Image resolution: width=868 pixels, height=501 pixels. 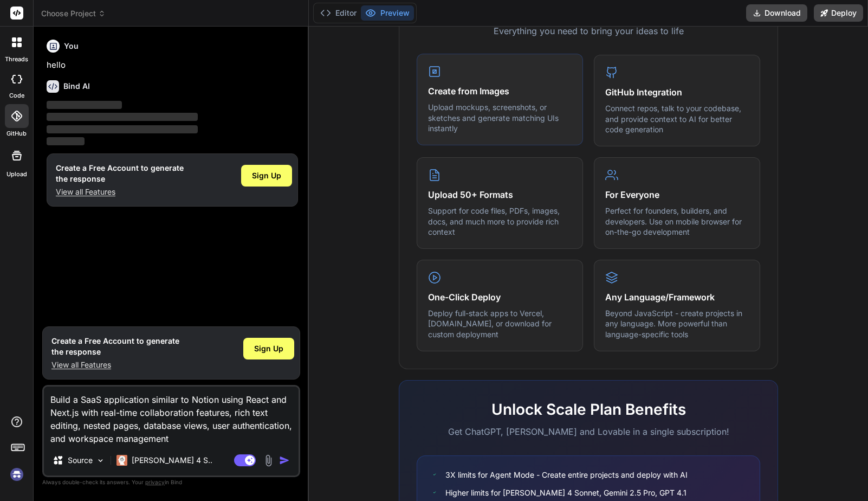 I want to click on h6: Bind AI, so click(x=77, y=86).